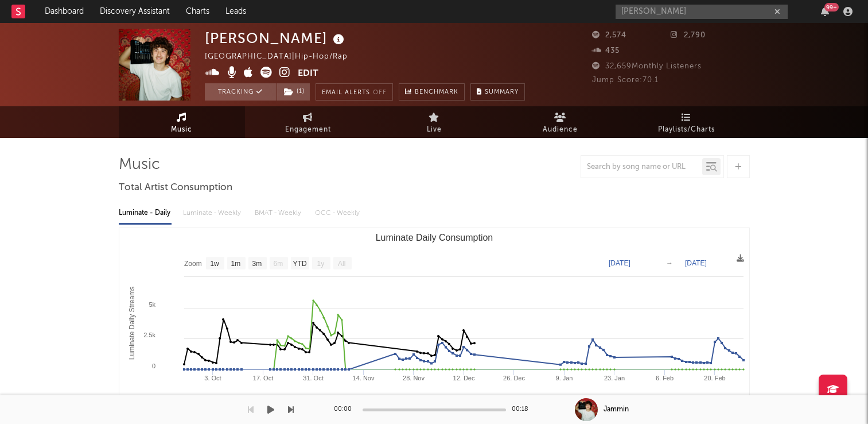  Describe the element at coordinates (831, 7) in the screenshot. I see `div: 99 +` at that location.